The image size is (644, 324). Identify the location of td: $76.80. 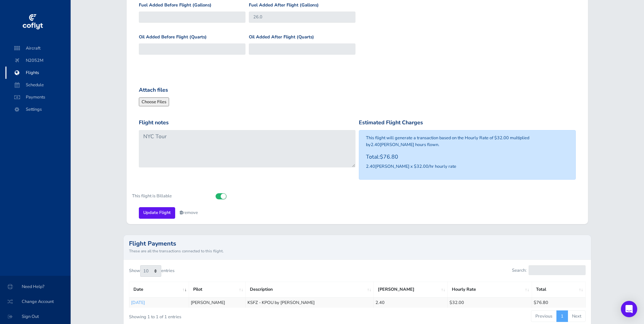
(558, 302).